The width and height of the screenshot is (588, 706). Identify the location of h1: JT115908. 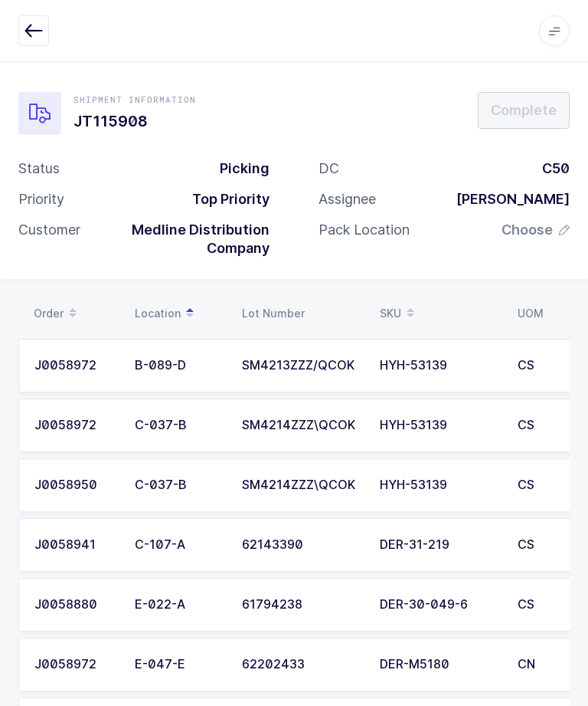
(135, 121).